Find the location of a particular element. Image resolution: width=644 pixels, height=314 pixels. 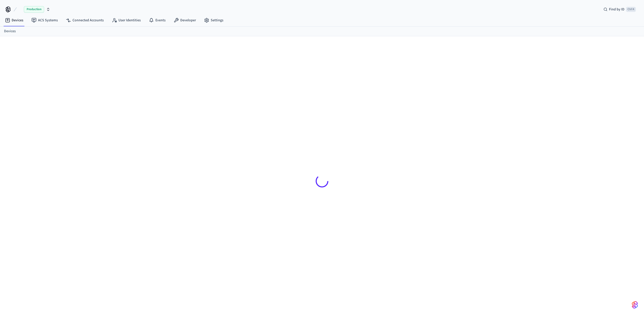

span: Find by ID is located at coordinates (617, 9).